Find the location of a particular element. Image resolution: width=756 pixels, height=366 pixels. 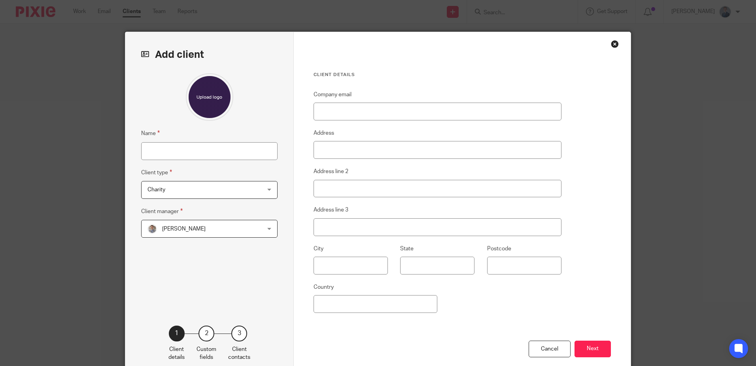

div: 1 is located at coordinates (177, 333).